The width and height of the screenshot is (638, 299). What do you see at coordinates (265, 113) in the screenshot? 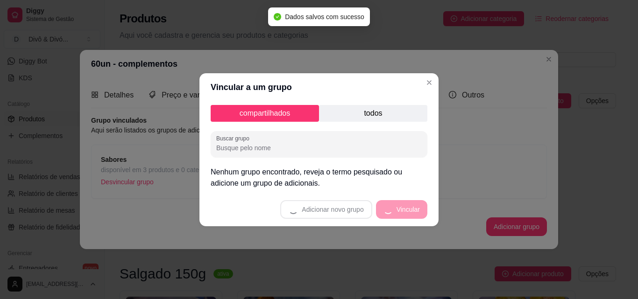
I see `p: compartilhados` at bounding box center [265, 113].